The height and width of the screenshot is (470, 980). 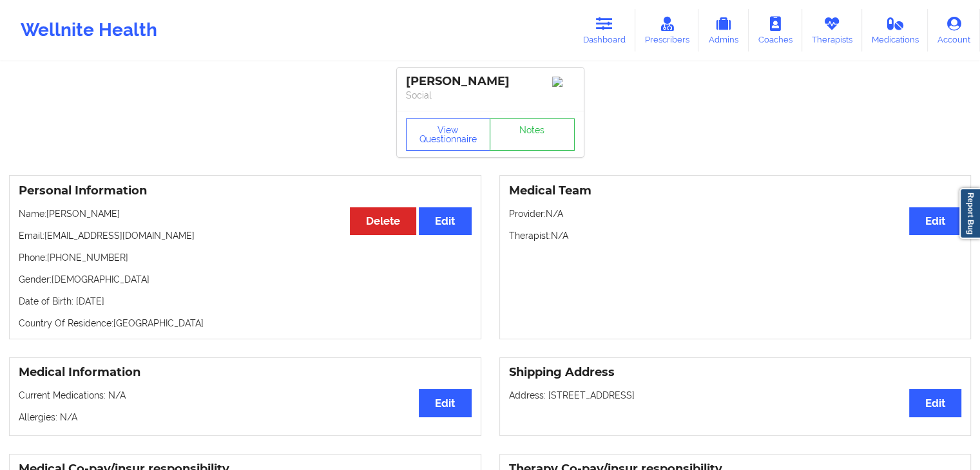 What do you see at coordinates (245, 417) in the screenshot?
I see `p: Allergies: N/A` at bounding box center [245, 417].